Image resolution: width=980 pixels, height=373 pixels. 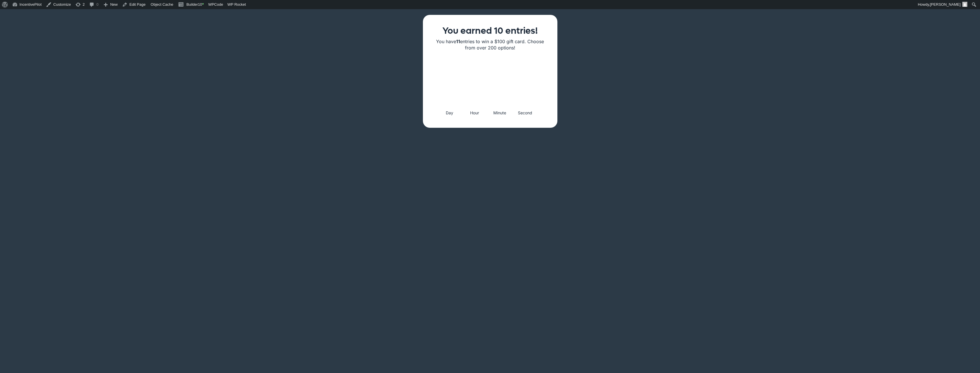 What do you see at coordinates (525, 113) in the screenshot?
I see `div: Second` at bounding box center [525, 113].